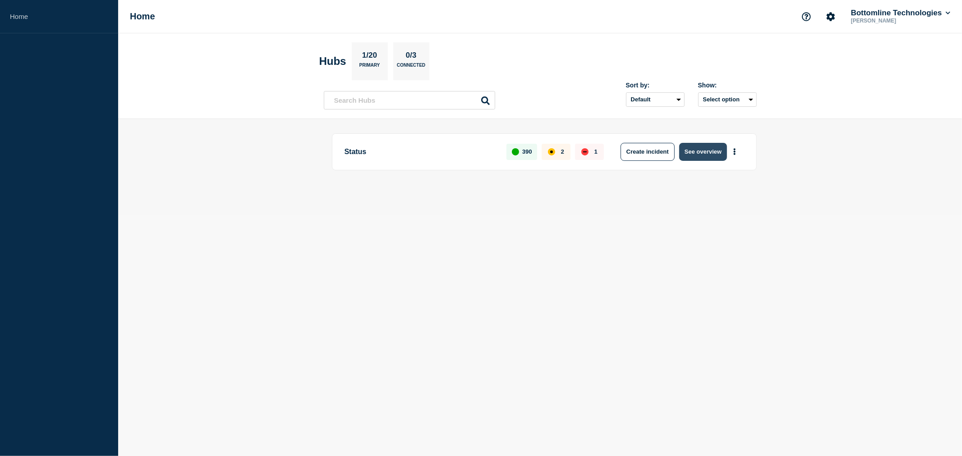 This screenshot has height=456, width=962. I want to click on button: See overview, so click(703, 152).